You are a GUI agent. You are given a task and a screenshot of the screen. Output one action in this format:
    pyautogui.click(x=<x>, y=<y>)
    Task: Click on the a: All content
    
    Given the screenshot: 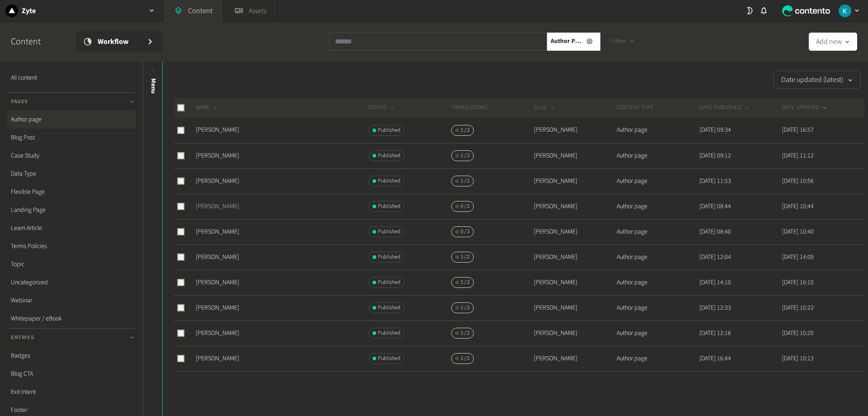 What is the action you would take?
    pyautogui.click(x=72, y=78)
    